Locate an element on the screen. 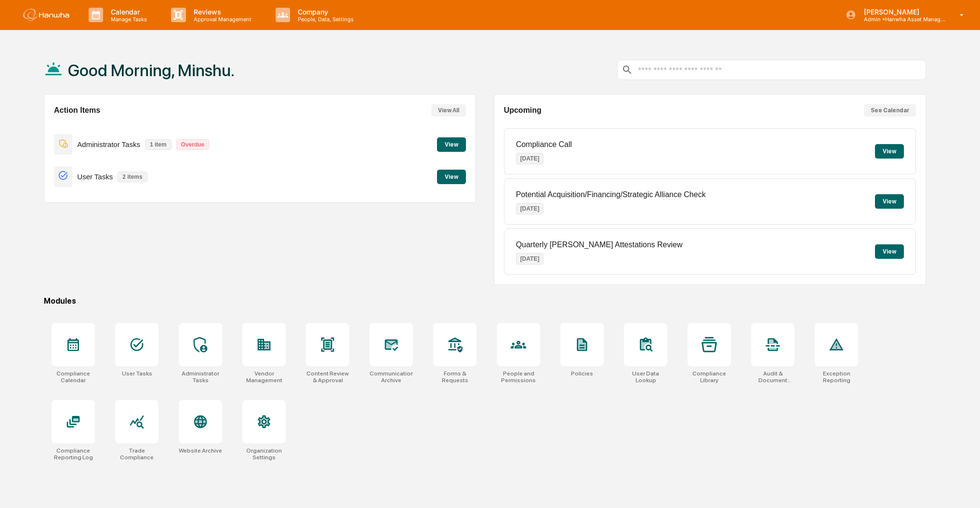  p: Approval Management is located at coordinates (221, 19).